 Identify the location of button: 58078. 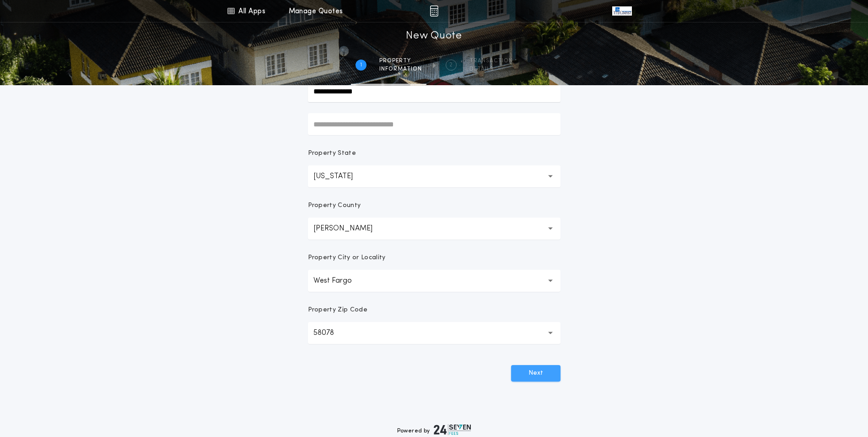
(434, 333).